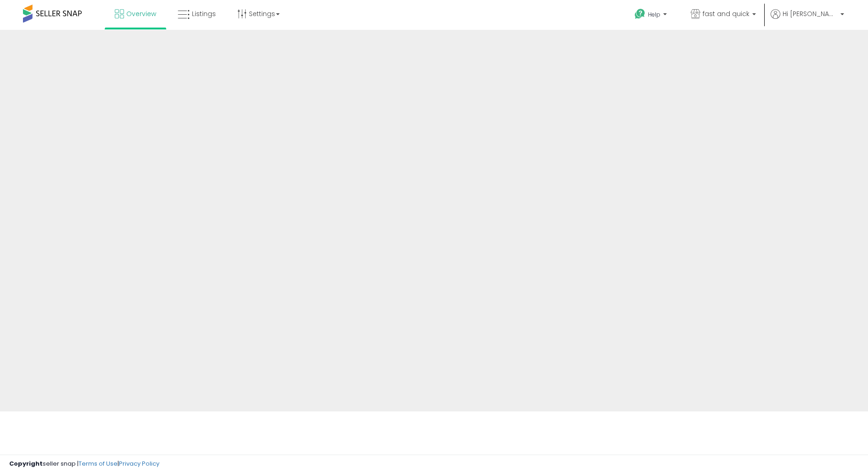 The width and height of the screenshot is (868, 473). I want to click on i: Get Help, so click(640, 14).